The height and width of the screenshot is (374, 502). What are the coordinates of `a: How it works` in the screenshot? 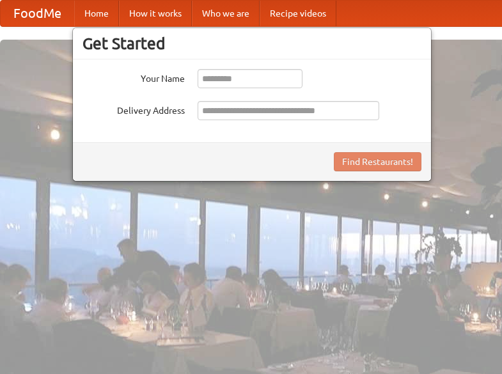 It's located at (155, 13).